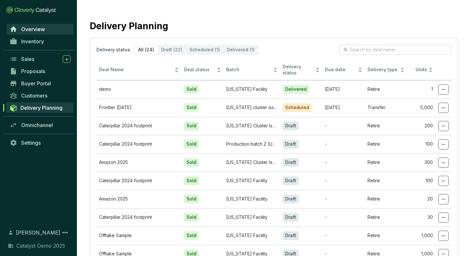 This screenshot has width=471, height=256. What do you see at coordinates (31, 143) in the screenshot?
I see `span: Settings` at bounding box center [31, 143].